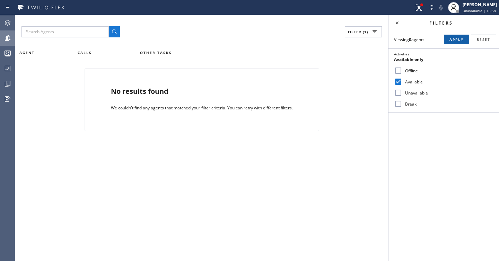 The width and height of the screenshot is (499, 261). What do you see at coordinates (202, 108) in the screenshot?
I see `span: We couldn't find any agents that matched your filter criteria. You can retry with different filters.` at bounding box center [202, 108].